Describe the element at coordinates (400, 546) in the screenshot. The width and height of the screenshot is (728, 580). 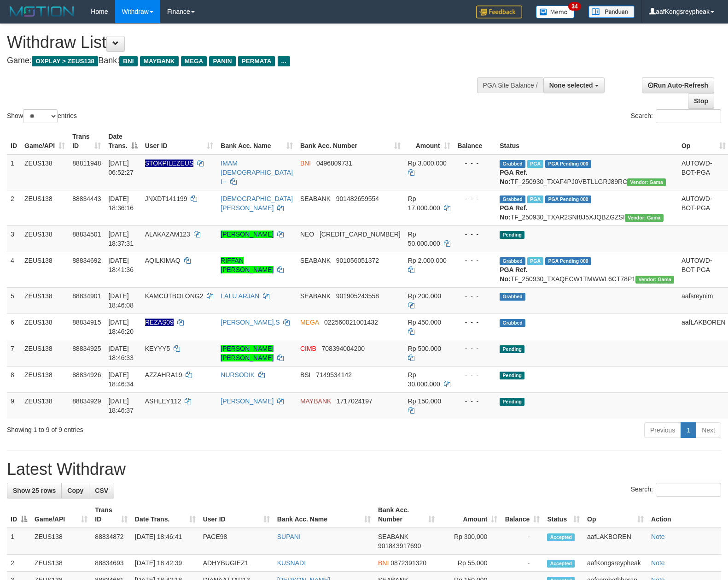
I see `span: Copy 901843917690 to clipboard` at that location.